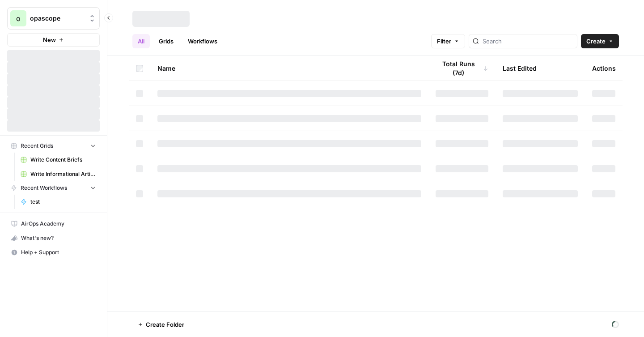 The height and width of the screenshot is (337, 644). What do you see at coordinates (53, 224) in the screenshot?
I see `a: AirOps Academy` at bounding box center [53, 224].